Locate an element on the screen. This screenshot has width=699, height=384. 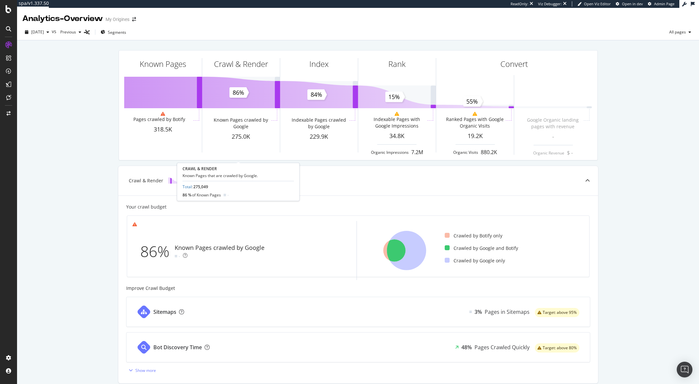
a: Admin Page is located at coordinates (661, 4).